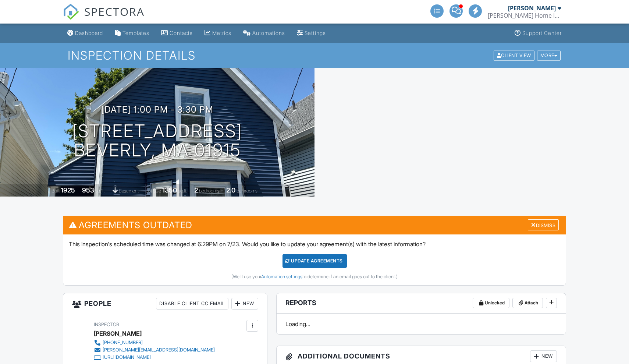 The width and height of the screenshot is (629, 364). What do you see at coordinates (538, 33) in the screenshot?
I see `a: Support Center` at bounding box center [538, 33].